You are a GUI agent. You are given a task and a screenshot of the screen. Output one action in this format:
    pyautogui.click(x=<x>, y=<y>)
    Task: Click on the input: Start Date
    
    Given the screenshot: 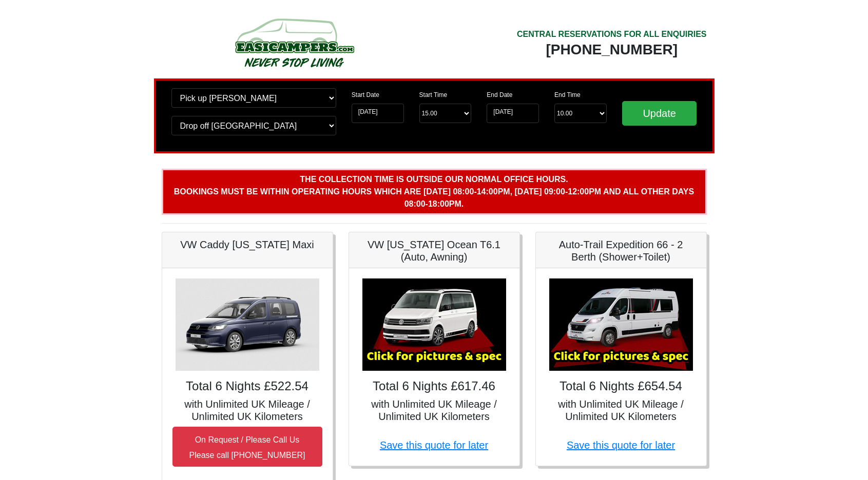 What is the action you would take?
    pyautogui.click(x=378, y=113)
    